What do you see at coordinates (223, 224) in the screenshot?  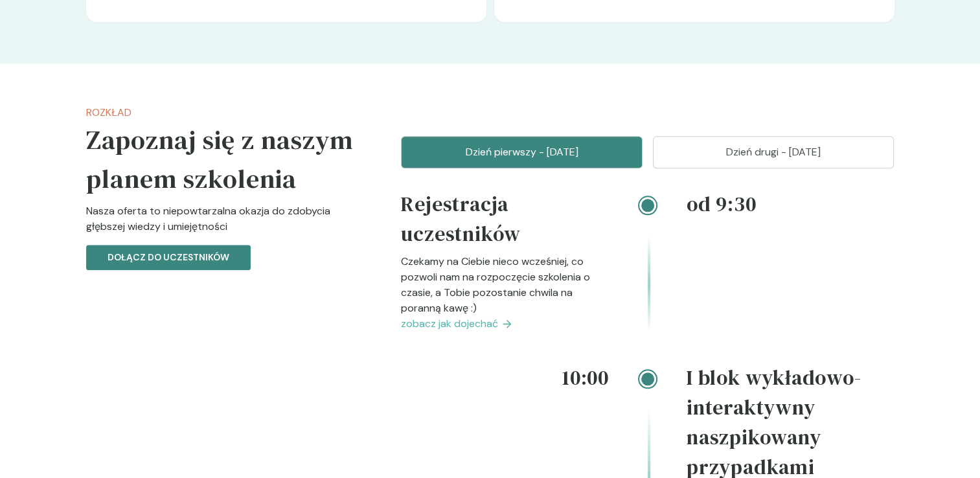 I see `p: Nasza oferta to niepowtarzalna okazja do zdobycia głębszej wiedzy i umiejętności` at bounding box center [223, 224].